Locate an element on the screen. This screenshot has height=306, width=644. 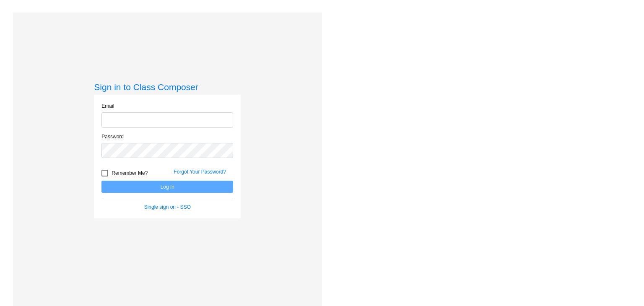
a: Single sign on - SSO is located at coordinates (167, 207).